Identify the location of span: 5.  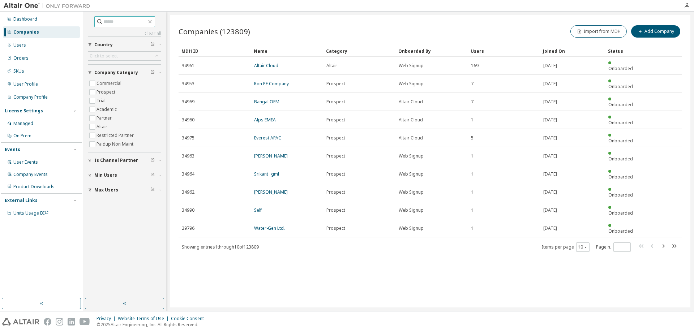
(472, 138).